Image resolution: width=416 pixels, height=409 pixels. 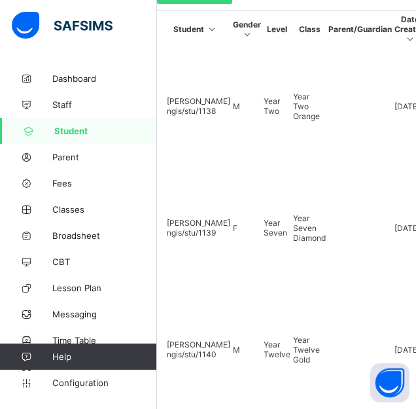 I want to click on span: Time Table, so click(x=105, y=341).